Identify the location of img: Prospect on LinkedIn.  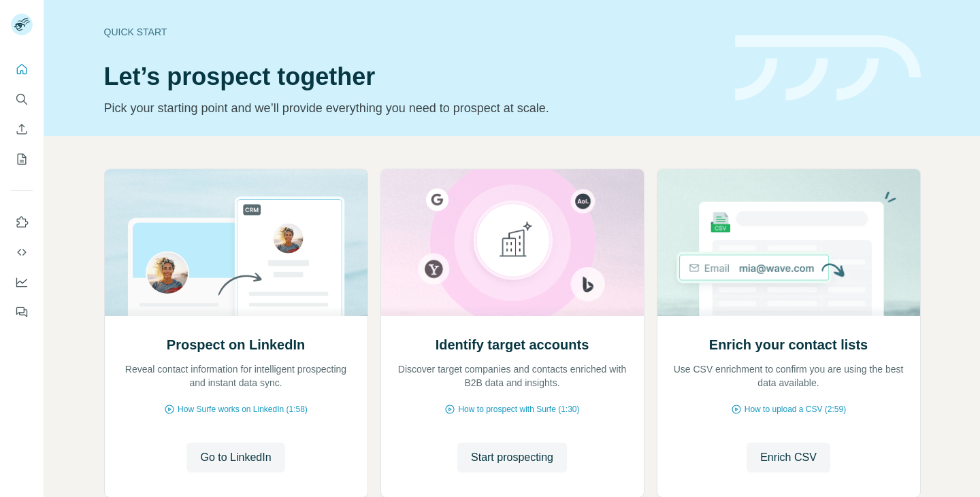
(236, 243).